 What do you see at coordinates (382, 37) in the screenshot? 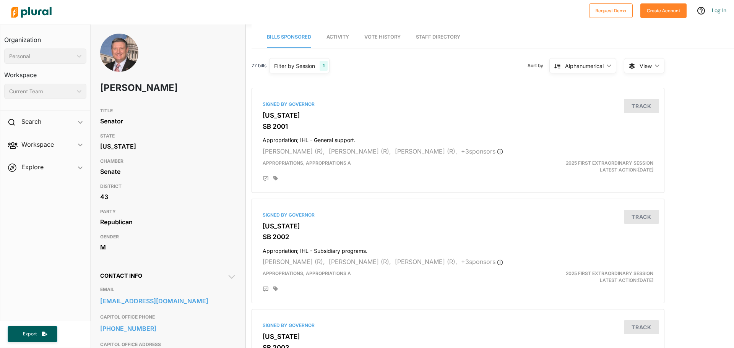
I see `a: Vote History` at bounding box center [382, 37].